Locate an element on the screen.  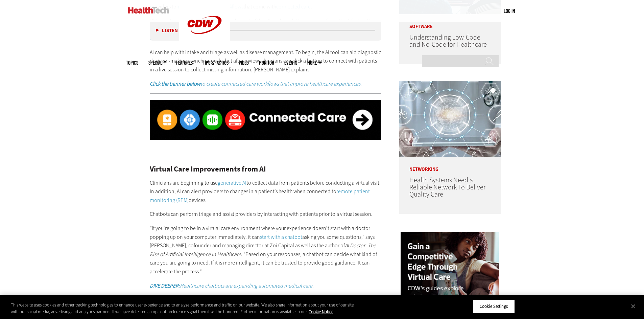
a: DIVE DEEPER:Healthcare chatbots are expanding automated medical care. is located at coordinates (232, 286).